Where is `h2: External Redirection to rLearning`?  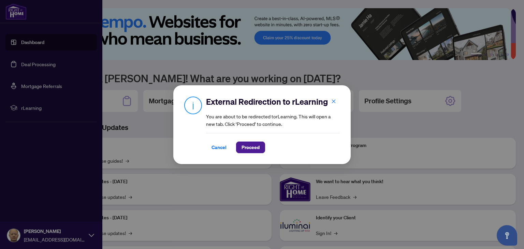
h2: External Redirection to rLearning is located at coordinates (273, 102).